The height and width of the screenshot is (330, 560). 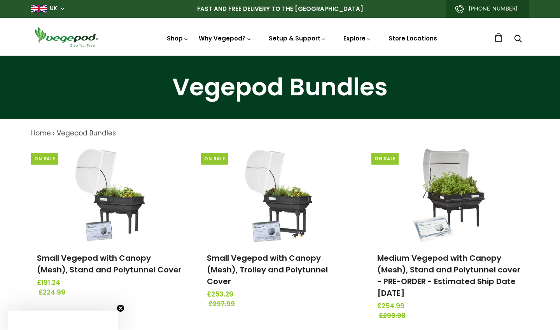 I want to click on span: Vegepod Bundles, so click(x=86, y=133).